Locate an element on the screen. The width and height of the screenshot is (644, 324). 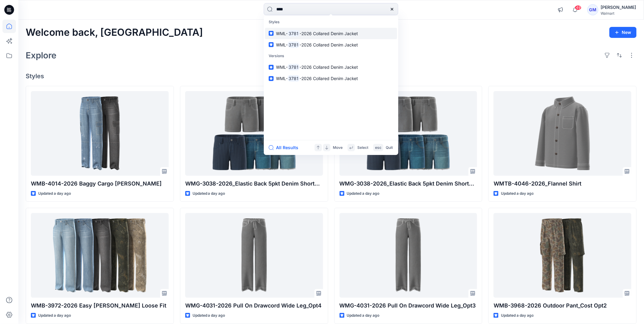
a: WMG-3038-2026_Elastic Back 5pkt Denim Shorts 3 Inseam - Cost Opt is located at coordinates (254, 133).